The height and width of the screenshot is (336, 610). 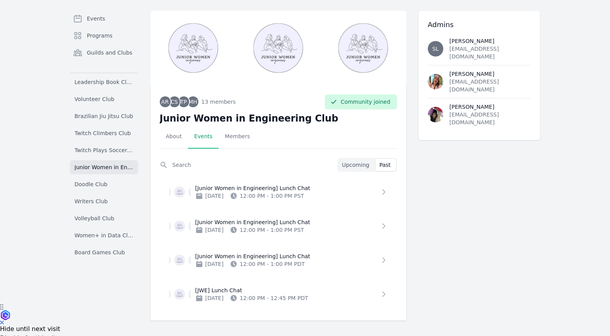 What do you see at coordinates (104, 252) in the screenshot?
I see `a: Board Games Club` at bounding box center [104, 252].